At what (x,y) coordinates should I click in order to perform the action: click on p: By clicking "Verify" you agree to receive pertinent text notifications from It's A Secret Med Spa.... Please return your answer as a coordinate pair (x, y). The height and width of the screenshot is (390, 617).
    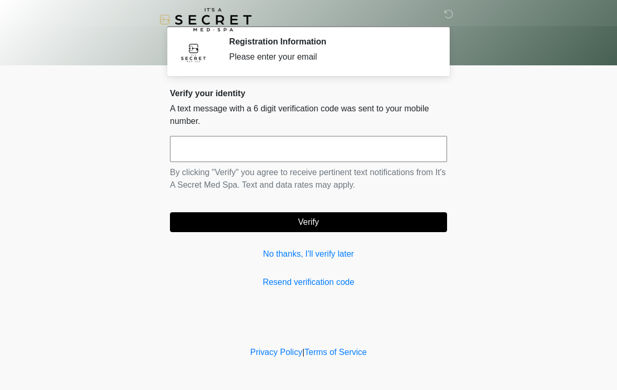
    Looking at the image, I should click on (309, 179).